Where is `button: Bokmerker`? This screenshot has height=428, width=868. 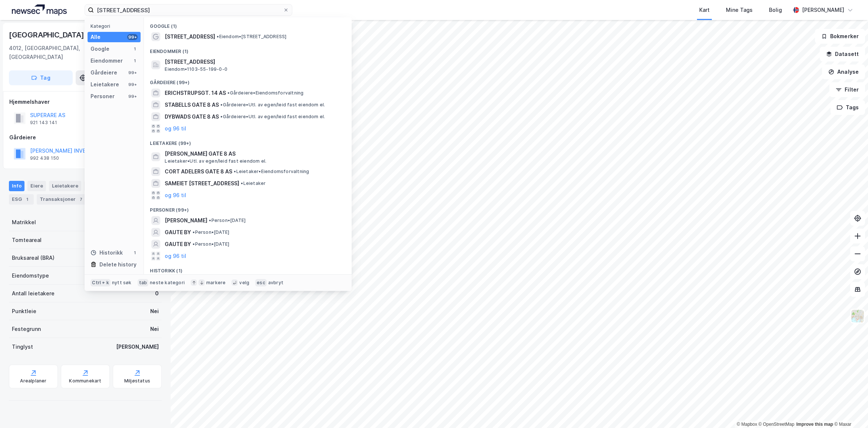 button: Bokmerker is located at coordinates (839, 36).